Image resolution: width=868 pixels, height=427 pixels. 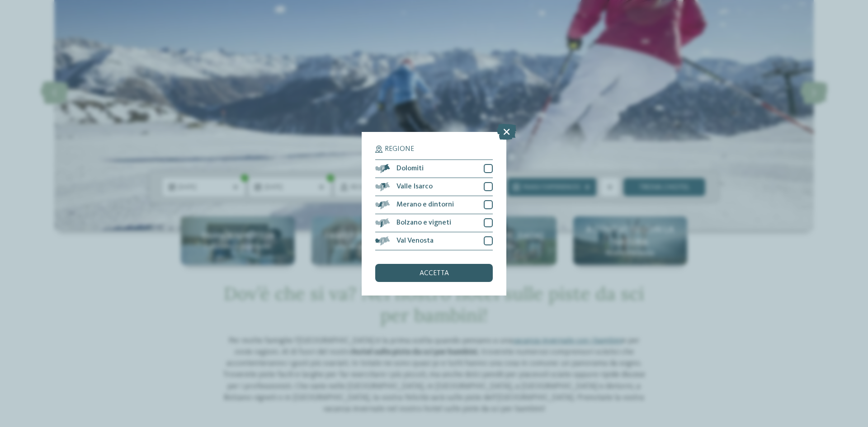 What do you see at coordinates (415, 187) in the screenshot?
I see `span: Valle Isarco` at bounding box center [415, 187].